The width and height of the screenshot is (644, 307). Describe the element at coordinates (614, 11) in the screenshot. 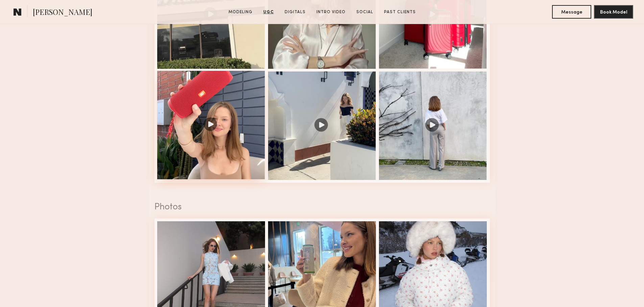

I see `button: Book Model` at that location.